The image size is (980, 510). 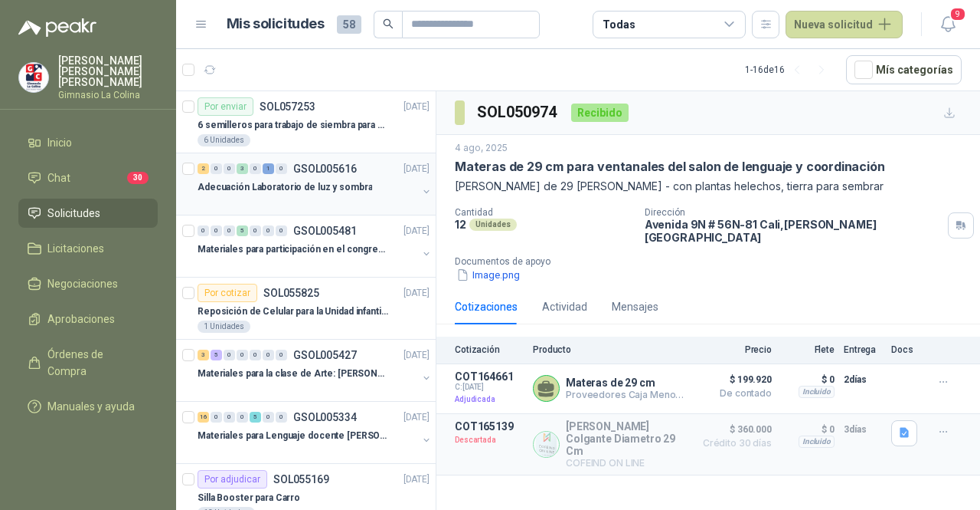 I want to click on span: Chat, so click(x=59, y=178).